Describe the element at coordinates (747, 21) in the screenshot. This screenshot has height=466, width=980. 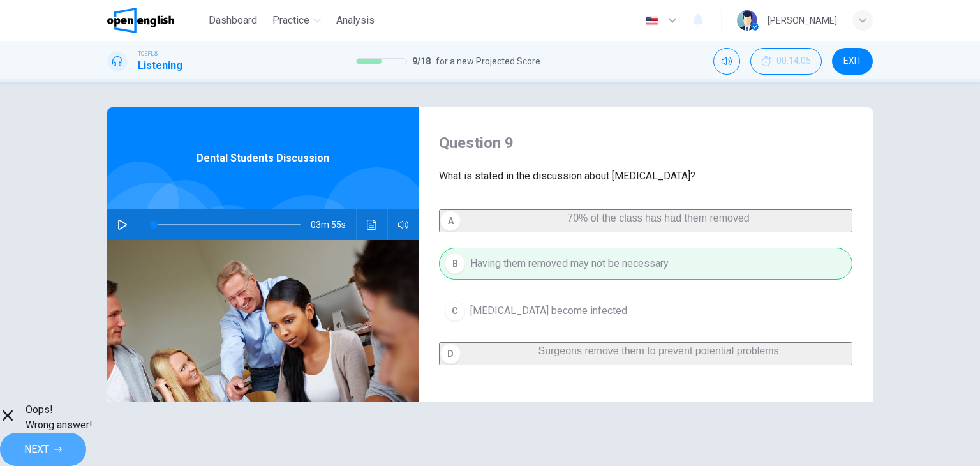
I see `img: Profile picture` at that location.